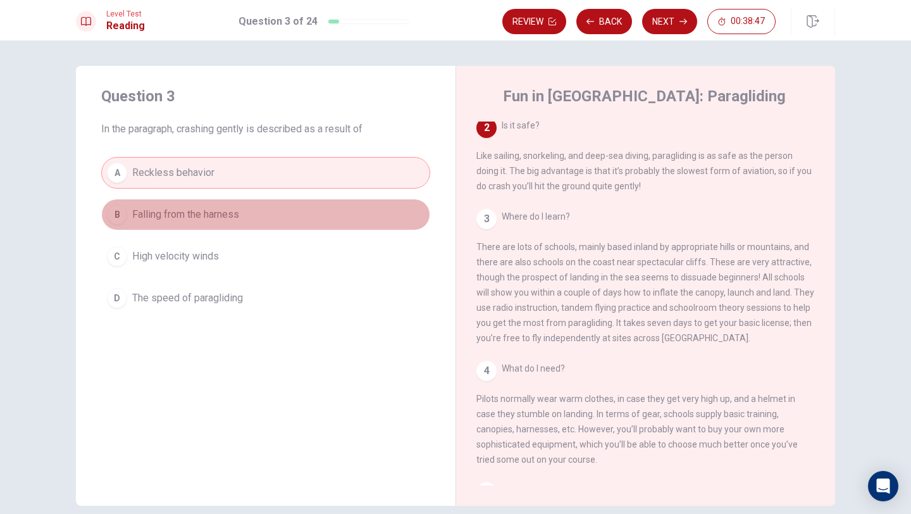  Describe the element at coordinates (266, 96) in the screenshot. I see `h4: Question 3` at that location.